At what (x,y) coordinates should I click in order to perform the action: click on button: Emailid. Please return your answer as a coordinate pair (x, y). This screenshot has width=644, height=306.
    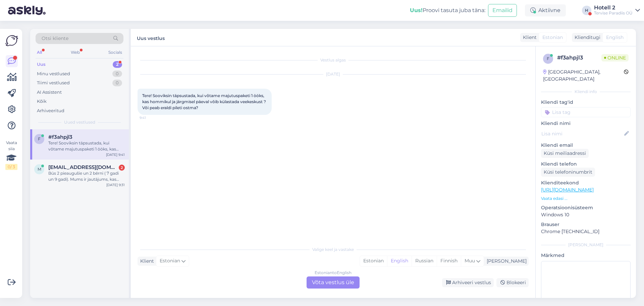
    Looking at the image, I should click on (503, 10).